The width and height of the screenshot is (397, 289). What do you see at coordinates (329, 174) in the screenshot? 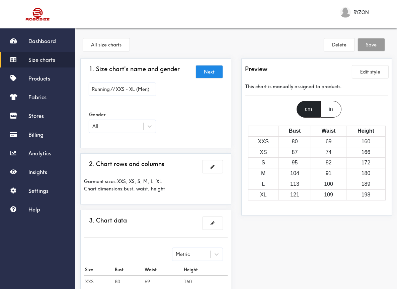
I see `td: 91` at bounding box center [329, 174].